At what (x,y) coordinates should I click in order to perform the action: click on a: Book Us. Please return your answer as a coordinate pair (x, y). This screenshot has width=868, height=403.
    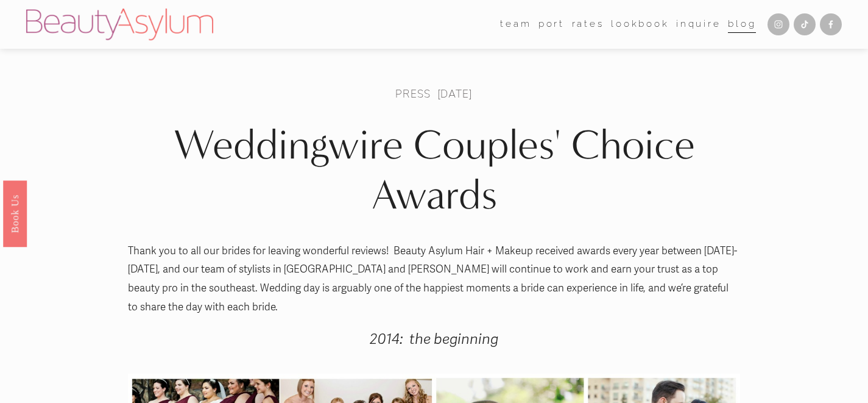
    Looking at the image, I should click on (15, 213).